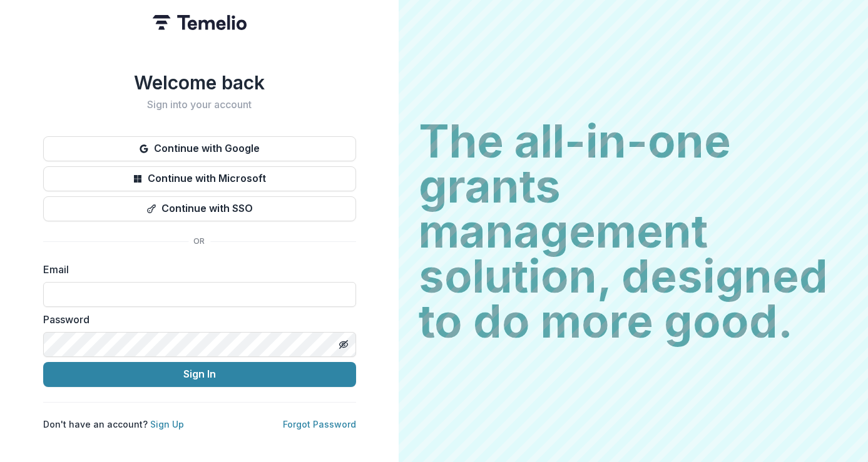  What do you see at coordinates (167, 424) in the screenshot?
I see `a: Sign Up` at bounding box center [167, 424].